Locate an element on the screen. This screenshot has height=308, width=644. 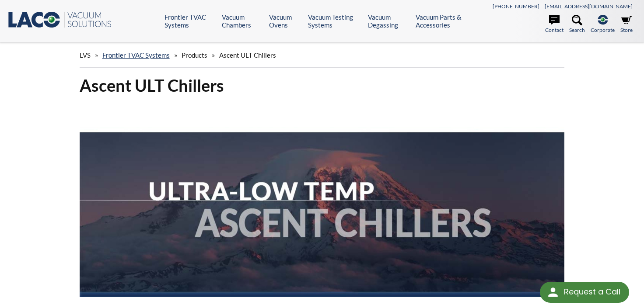
a: Store is located at coordinates (627, 24).